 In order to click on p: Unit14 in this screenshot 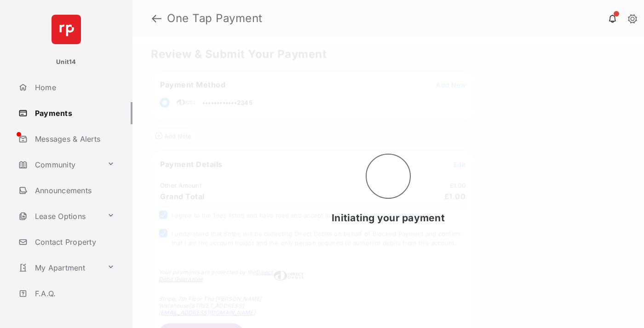, I will do `click(66, 62)`.